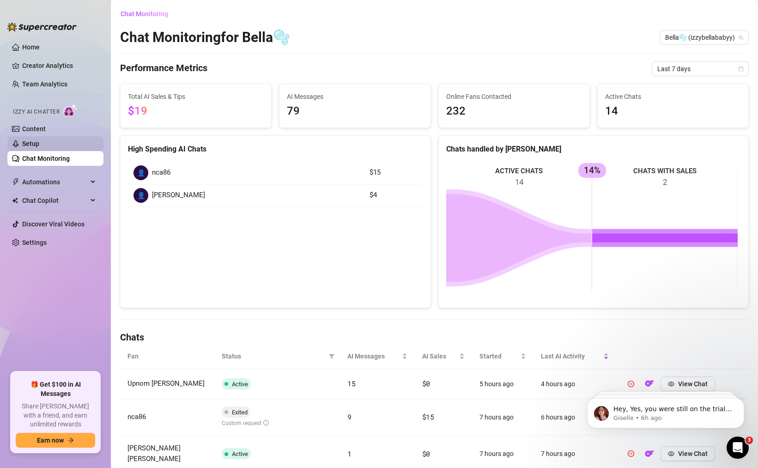  I want to click on article: $15, so click(393, 173).